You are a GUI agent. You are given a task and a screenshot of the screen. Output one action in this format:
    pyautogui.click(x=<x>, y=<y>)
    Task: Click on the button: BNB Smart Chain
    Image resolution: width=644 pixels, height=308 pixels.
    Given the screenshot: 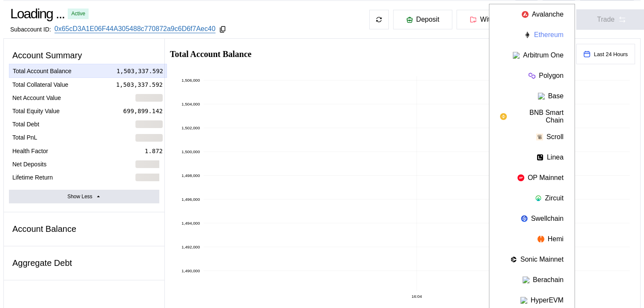 What is the action you would take?
    pyautogui.click(x=532, y=117)
    